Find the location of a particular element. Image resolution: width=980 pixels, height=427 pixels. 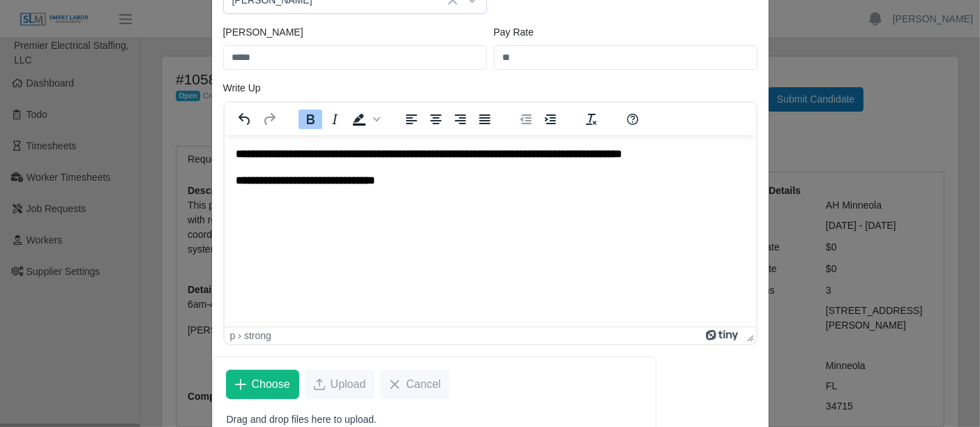

a: Powered by Tiny is located at coordinates (724, 335).